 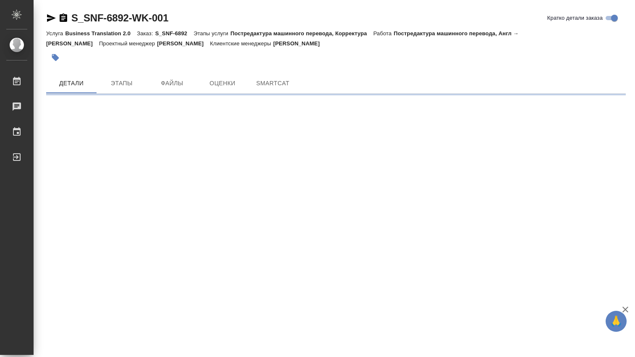 I want to click on span: SmartCat, so click(x=273, y=83).